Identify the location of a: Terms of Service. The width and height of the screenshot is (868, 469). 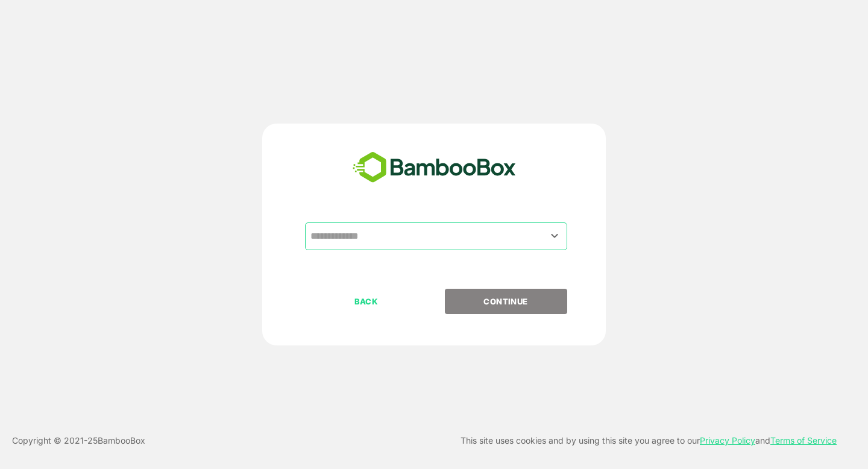
(803, 440).